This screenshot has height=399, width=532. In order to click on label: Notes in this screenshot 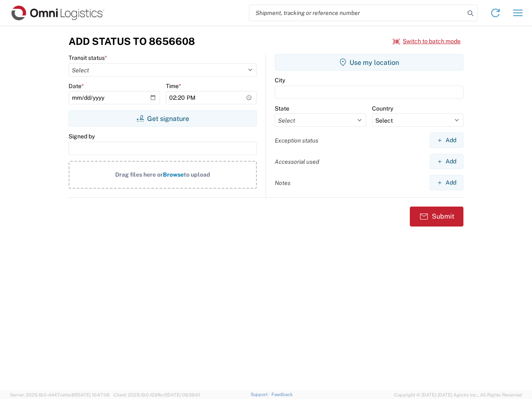, I will do `click(283, 183)`.